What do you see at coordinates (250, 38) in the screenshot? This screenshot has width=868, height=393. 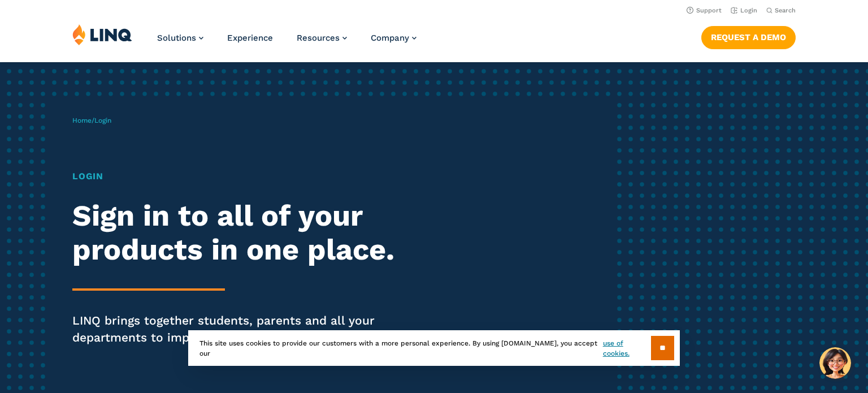 I see `span: Experience` at bounding box center [250, 38].